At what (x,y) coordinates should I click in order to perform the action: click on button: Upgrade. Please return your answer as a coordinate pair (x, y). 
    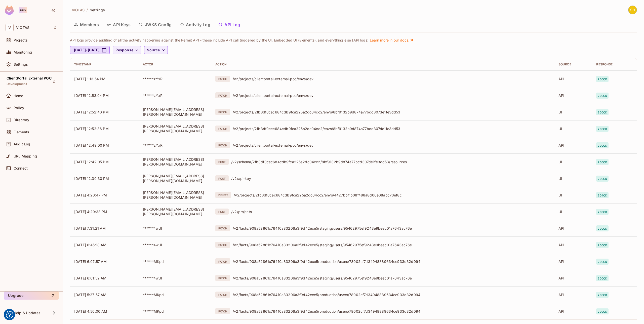
    Looking at the image, I should click on (31, 295).